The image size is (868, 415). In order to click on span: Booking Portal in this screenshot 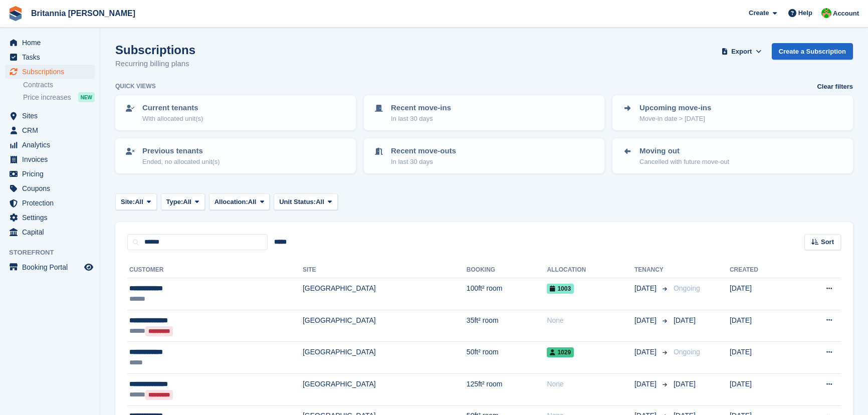, I will do `click(52, 267)`.